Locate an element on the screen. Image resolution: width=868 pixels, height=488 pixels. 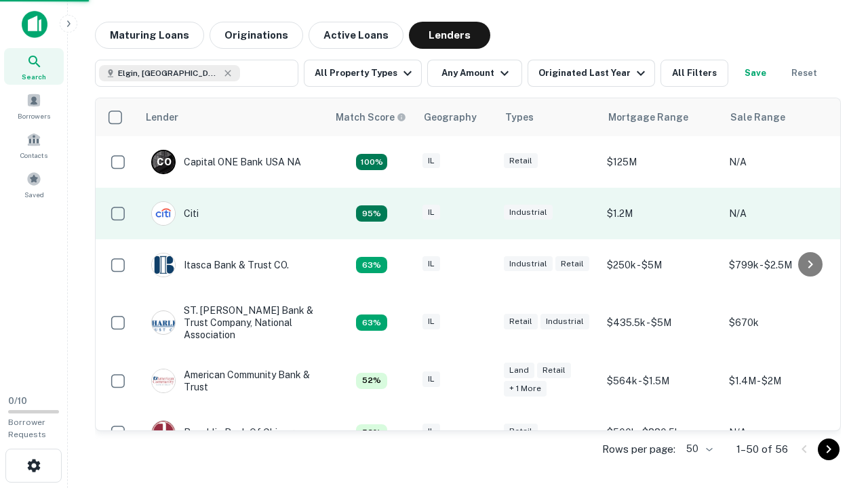
div: Lender is located at coordinates (162, 118).